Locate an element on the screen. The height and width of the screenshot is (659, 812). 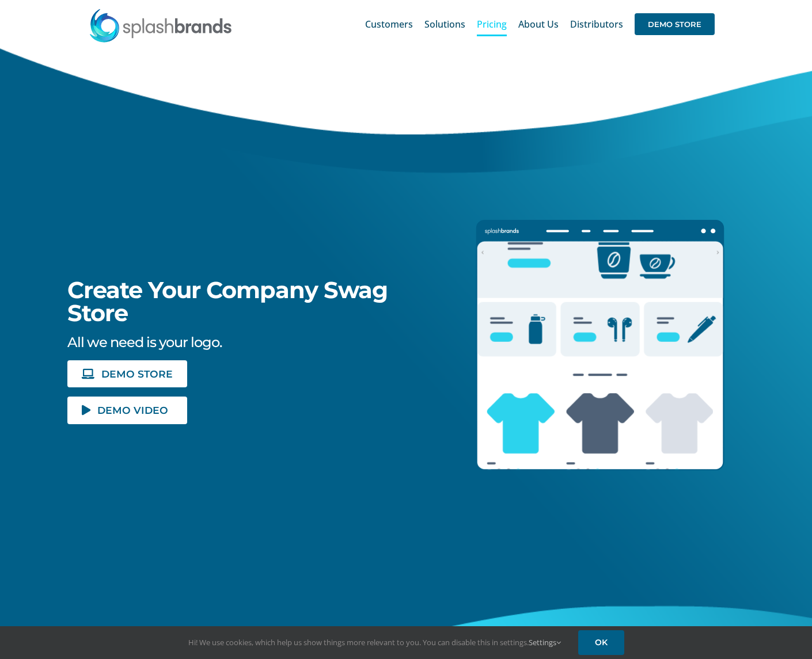
span: Distributors is located at coordinates (597, 24).